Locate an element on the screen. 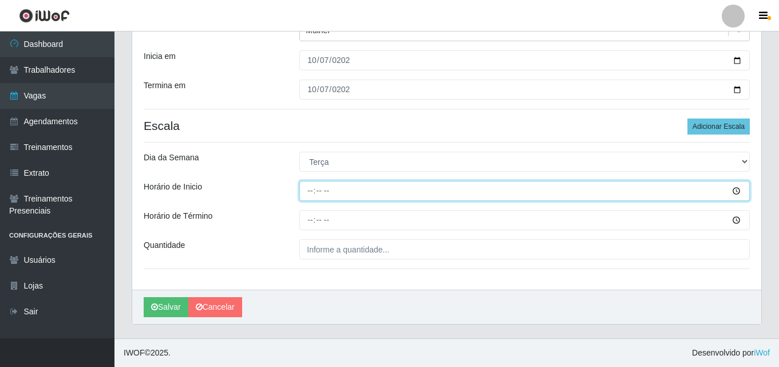 Image resolution: width=779 pixels, height=367 pixels. label: Dia da Semana is located at coordinates (171, 157).